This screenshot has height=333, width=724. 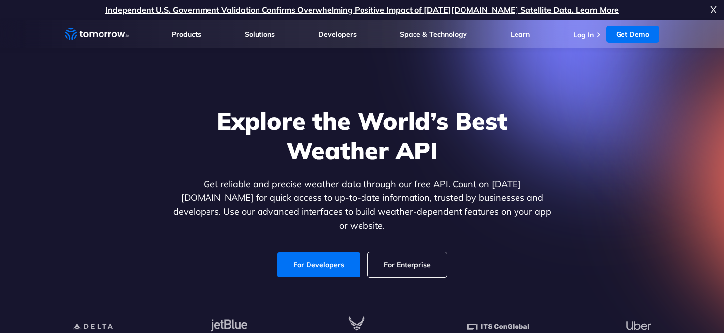 What do you see at coordinates (97, 34) in the screenshot?
I see `a: Home link` at bounding box center [97, 34].